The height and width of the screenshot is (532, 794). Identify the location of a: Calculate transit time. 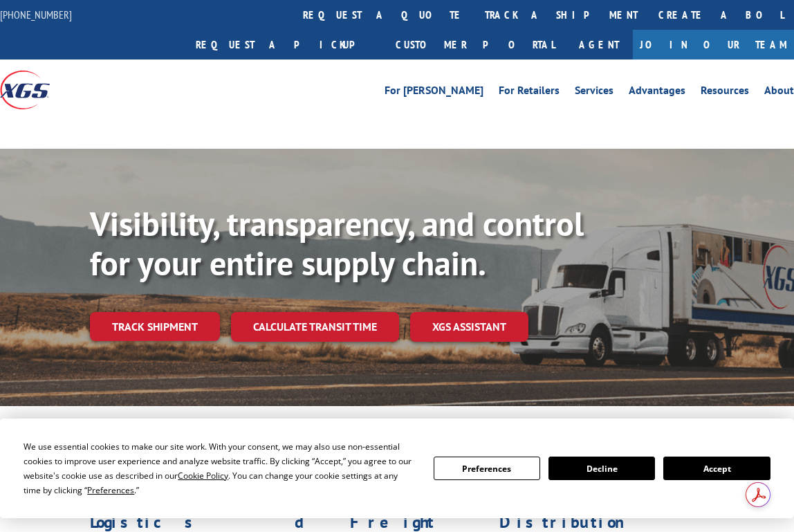
(315, 326).